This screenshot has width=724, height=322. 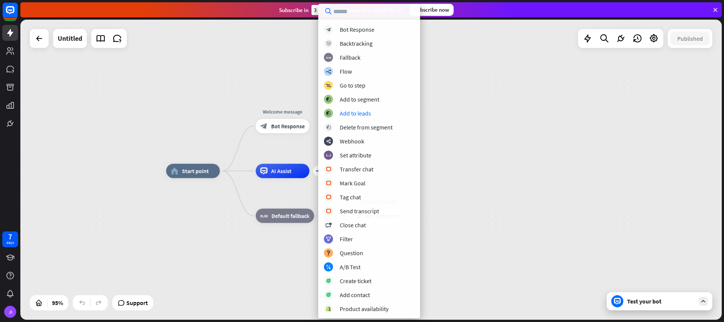 What do you see at coordinates (328, 239) in the screenshot?
I see `i: filter` at bounding box center [328, 239].